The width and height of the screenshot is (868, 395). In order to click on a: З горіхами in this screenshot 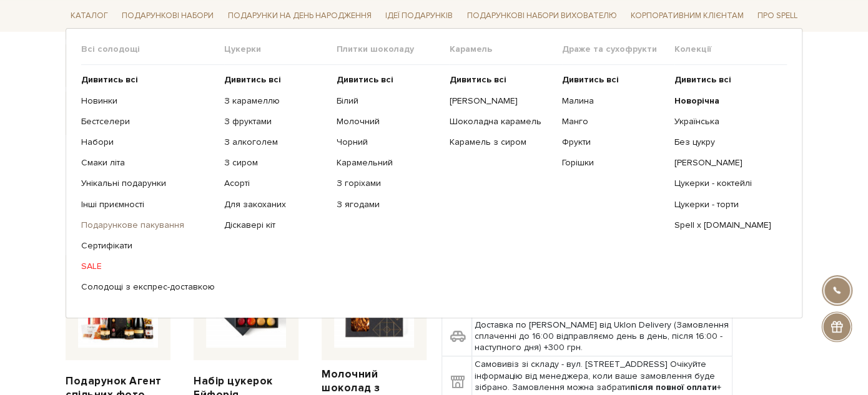, I will do `click(388, 184)`.